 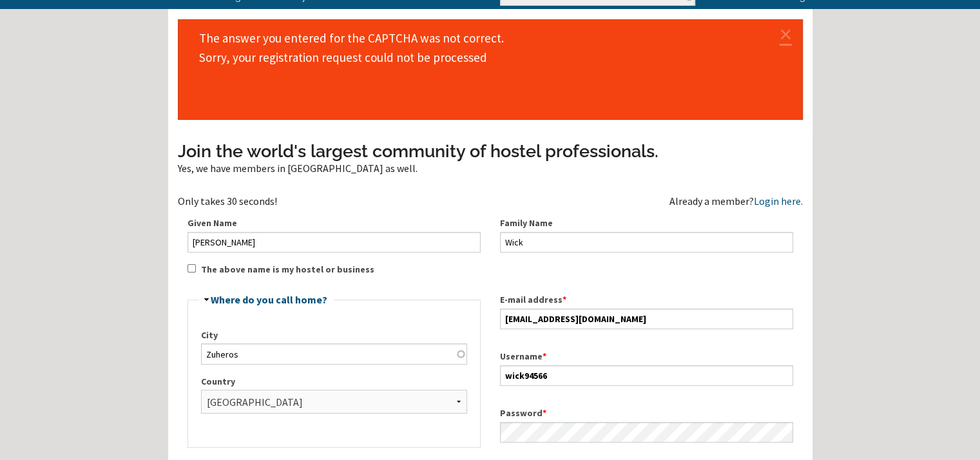 What do you see at coordinates (268, 299) in the screenshot?
I see `a: Where do you call home?` at bounding box center [268, 299].